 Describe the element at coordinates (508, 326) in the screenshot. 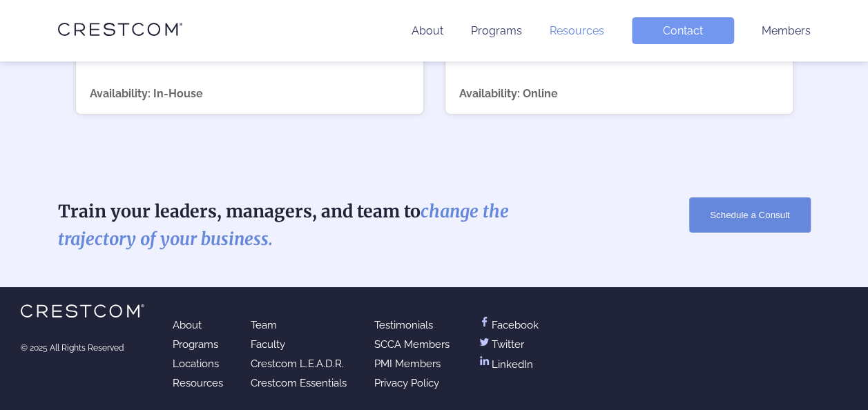

I see `a: Facebook` at that location.